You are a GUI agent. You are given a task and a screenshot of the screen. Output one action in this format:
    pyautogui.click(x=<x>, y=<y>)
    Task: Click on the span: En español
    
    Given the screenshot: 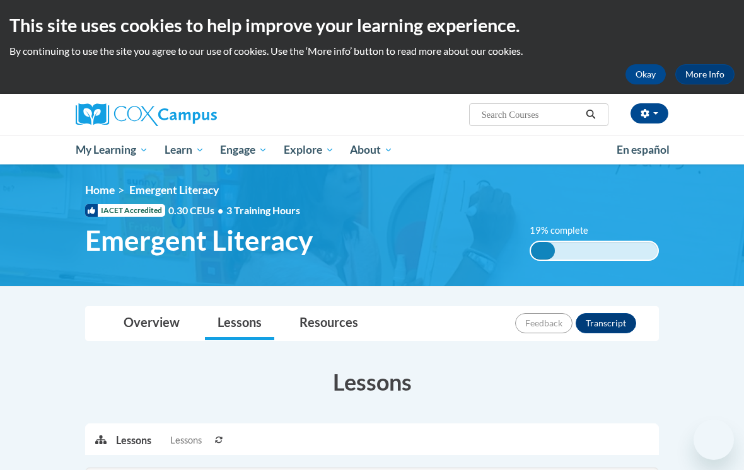 What is the action you would take?
    pyautogui.click(x=643, y=149)
    